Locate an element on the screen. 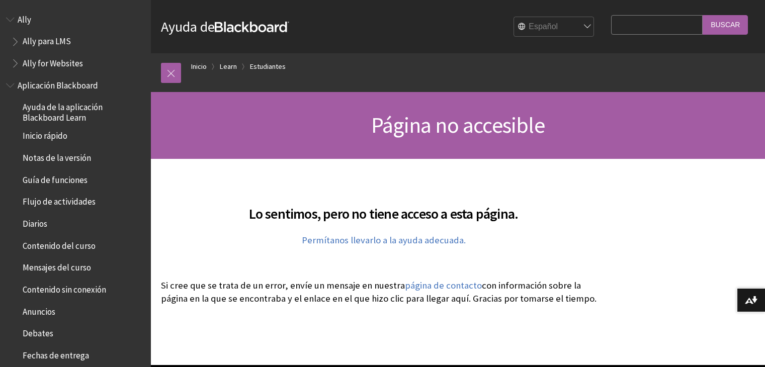 The height and width of the screenshot is (367, 765). a: Permítanos llevarlo a la ayuda adecuada. is located at coordinates (384, 241).